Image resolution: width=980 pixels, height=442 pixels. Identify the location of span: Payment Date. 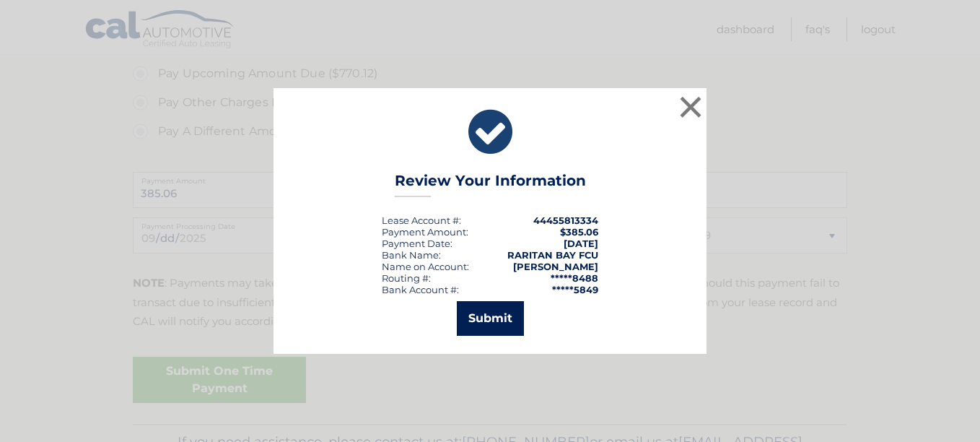
(416, 244).